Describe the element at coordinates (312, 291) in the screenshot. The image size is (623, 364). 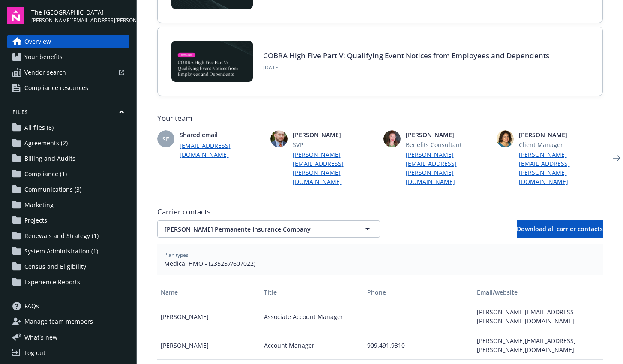
I see `button: Title` at that location.